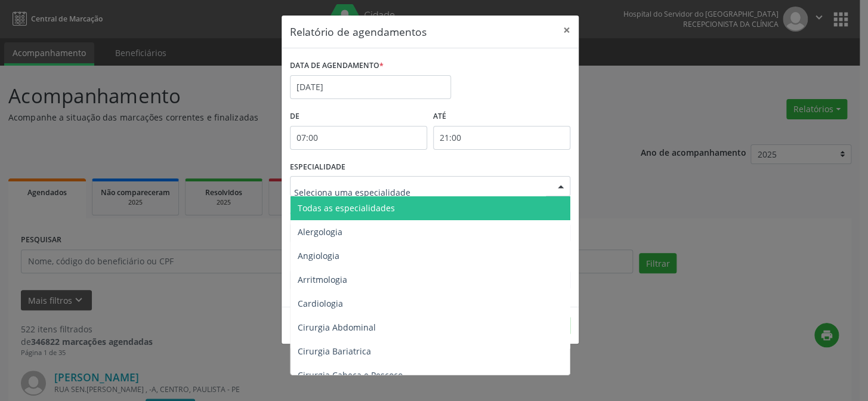  Describe the element at coordinates (501, 117) in the screenshot. I see `label: ATÉ` at that location.